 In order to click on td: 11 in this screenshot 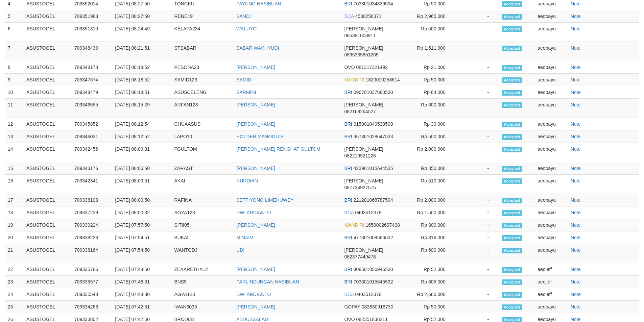, I will do `click(14, 108)`.